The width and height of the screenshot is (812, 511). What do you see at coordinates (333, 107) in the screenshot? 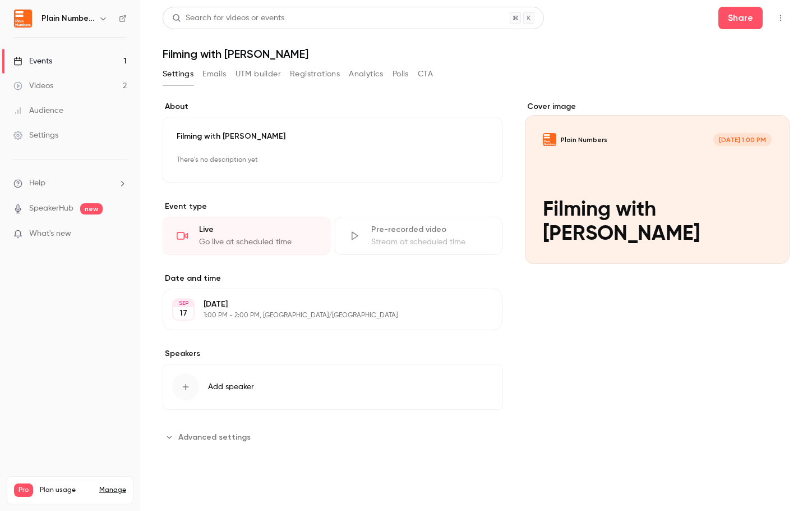
I see `label: About` at bounding box center [333, 107].